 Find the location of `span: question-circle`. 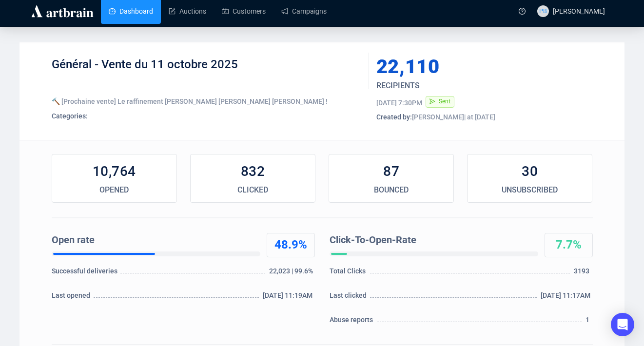

span: question-circle is located at coordinates (522, 11).